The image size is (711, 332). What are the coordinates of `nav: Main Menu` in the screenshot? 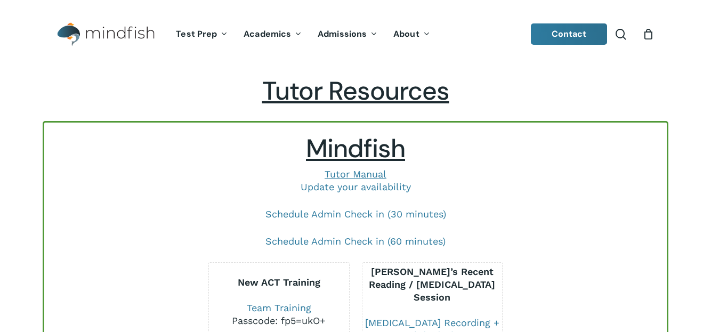 It's located at (303, 34).